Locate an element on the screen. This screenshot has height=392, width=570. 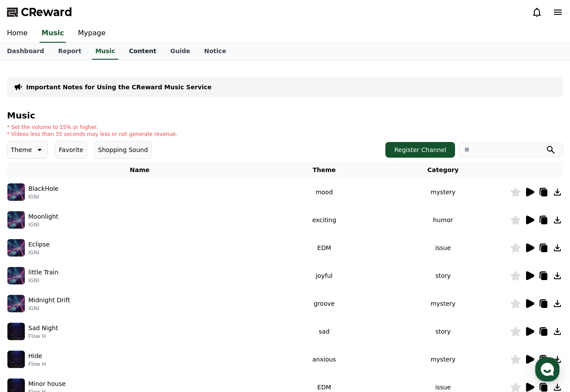
a: Guide is located at coordinates (180, 52).